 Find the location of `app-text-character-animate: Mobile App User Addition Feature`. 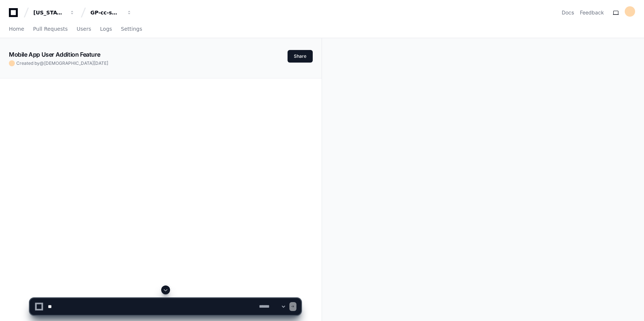

app-text-character-animate: Mobile App User Addition Feature is located at coordinates (54, 54).